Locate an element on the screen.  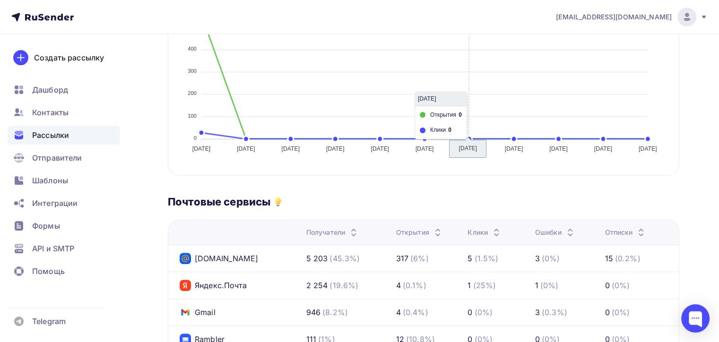
div: (8.2%) is located at coordinates (335, 312).